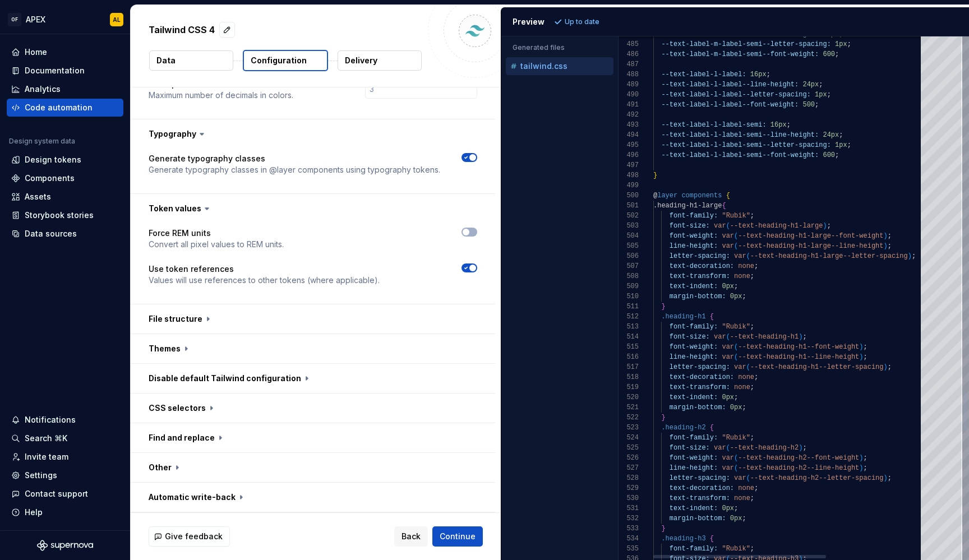  I want to click on a: Assets, so click(65, 197).